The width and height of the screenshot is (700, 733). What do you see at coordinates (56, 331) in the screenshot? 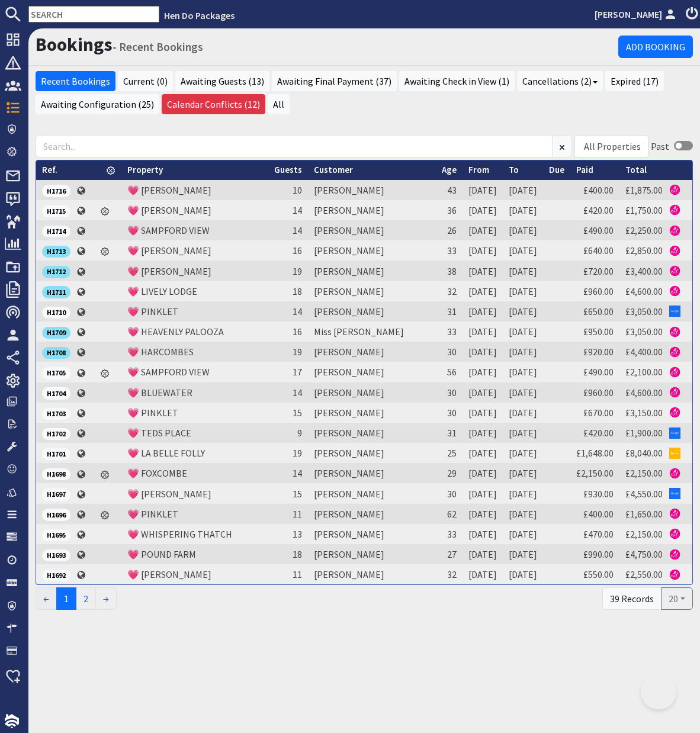
I see `a: H1709` at bounding box center [56, 331].